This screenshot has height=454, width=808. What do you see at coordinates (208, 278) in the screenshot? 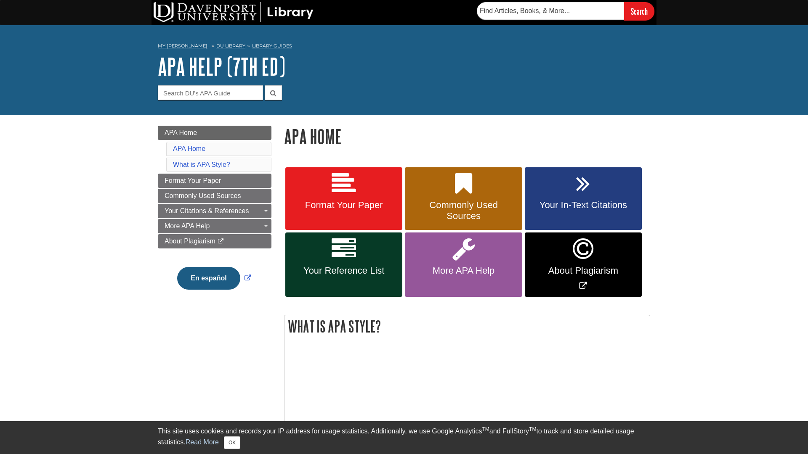
I see `button: En español` at bounding box center [208, 278].